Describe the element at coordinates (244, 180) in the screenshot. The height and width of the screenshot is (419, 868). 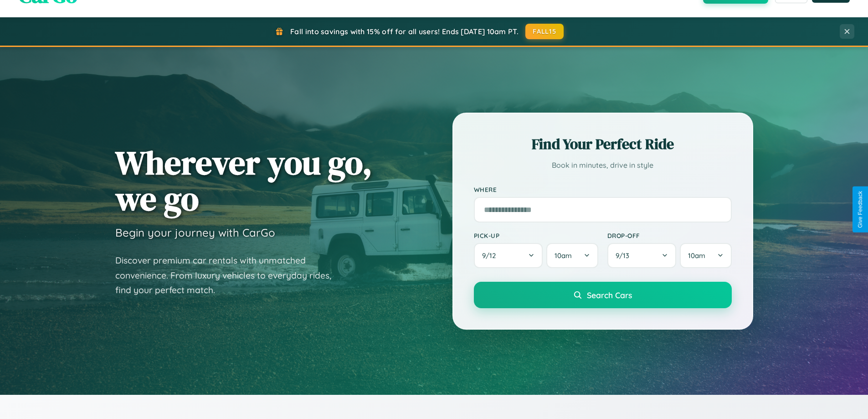
I see `h1: Wherever you go, we go` at that location.